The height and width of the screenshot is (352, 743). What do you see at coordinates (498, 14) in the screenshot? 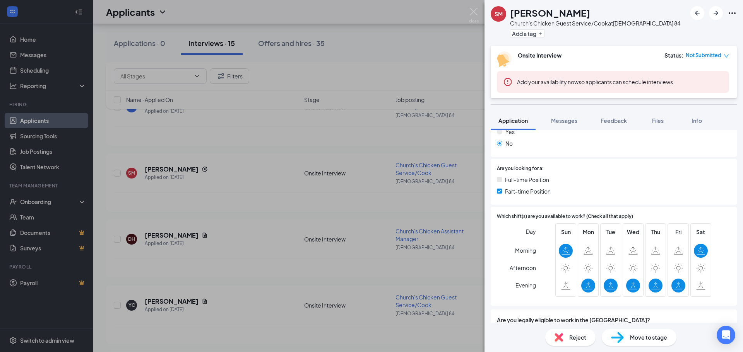
I see `div: SM` at bounding box center [498, 14].